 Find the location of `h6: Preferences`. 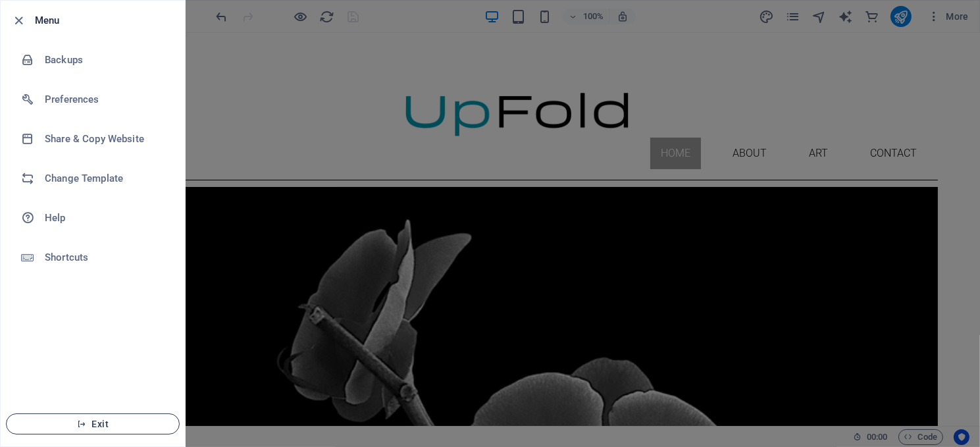

h6: Preferences is located at coordinates (105, 99).